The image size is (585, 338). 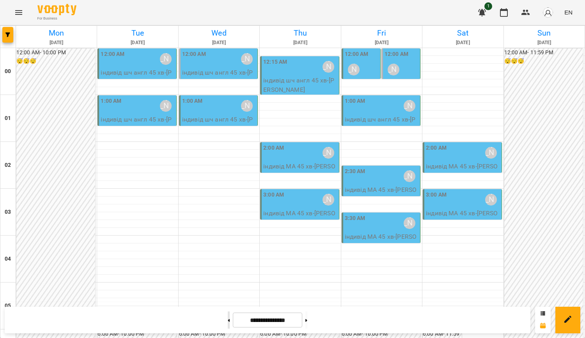 What do you see at coordinates (355, 171) in the screenshot?
I see `label: 2:30 AM` at bounding box center [355, 171].